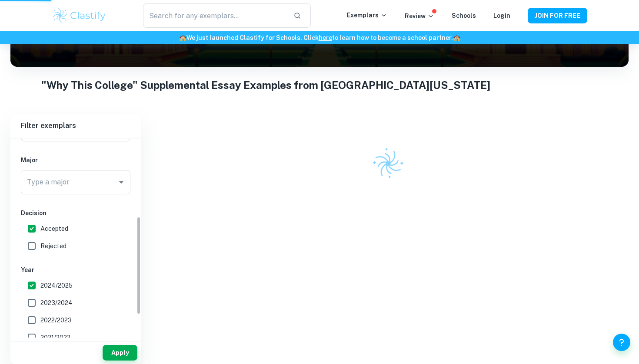  What do you see at coordinates (54, 246) in the screenshot?
I see `span: Rejected` at bounding box center [54, 246].